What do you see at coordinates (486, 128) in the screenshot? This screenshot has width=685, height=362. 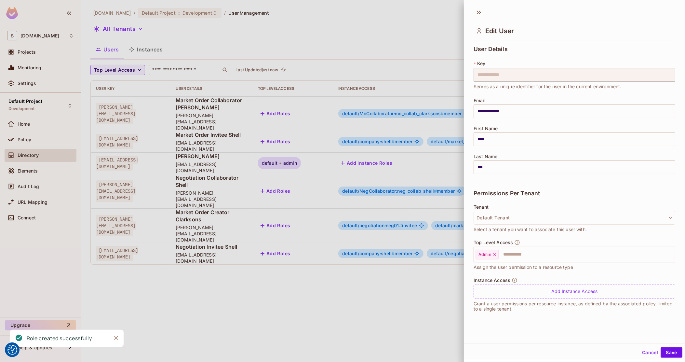 I see `span: First Name` at bounding box center [486, 128].